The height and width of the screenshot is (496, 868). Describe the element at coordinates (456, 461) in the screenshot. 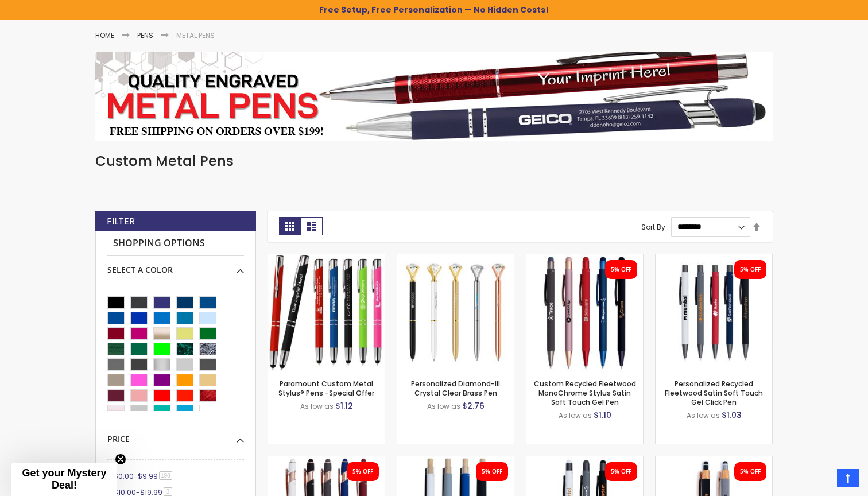

I see `a: Eco-Friendly Aluminum Bali Satin Soft Touch Gel Click Pen` at that location.